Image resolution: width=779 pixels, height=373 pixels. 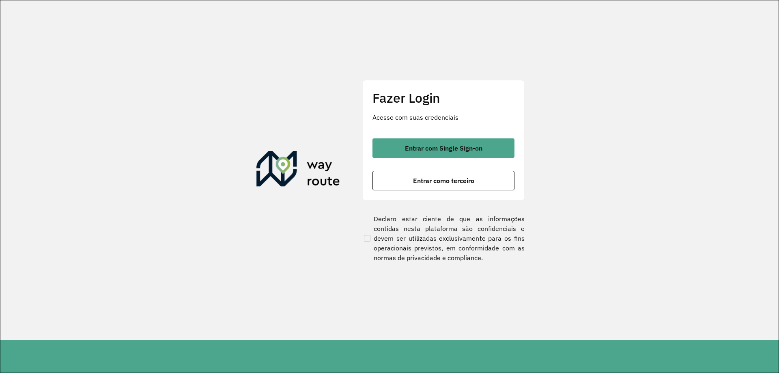 What do you see at coordinates (298, 171) in the screenshot?
I see `img: Roteirizador AmbevTech` at bounding box center [298, 171].